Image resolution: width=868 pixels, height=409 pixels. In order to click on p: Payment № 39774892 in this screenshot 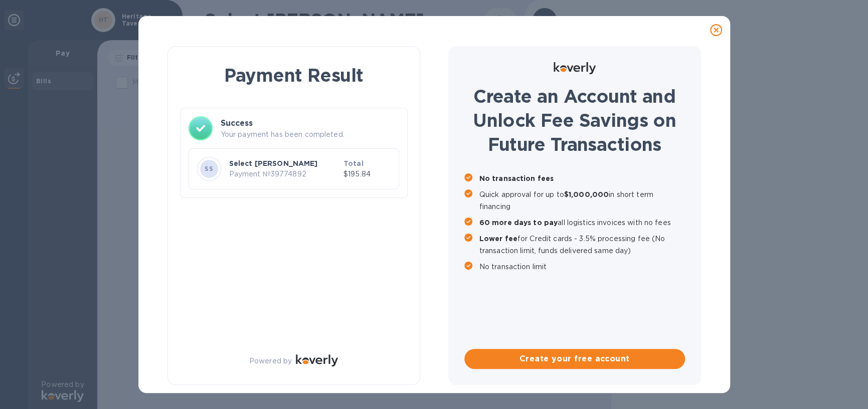, I will do `click(285, 174)`.